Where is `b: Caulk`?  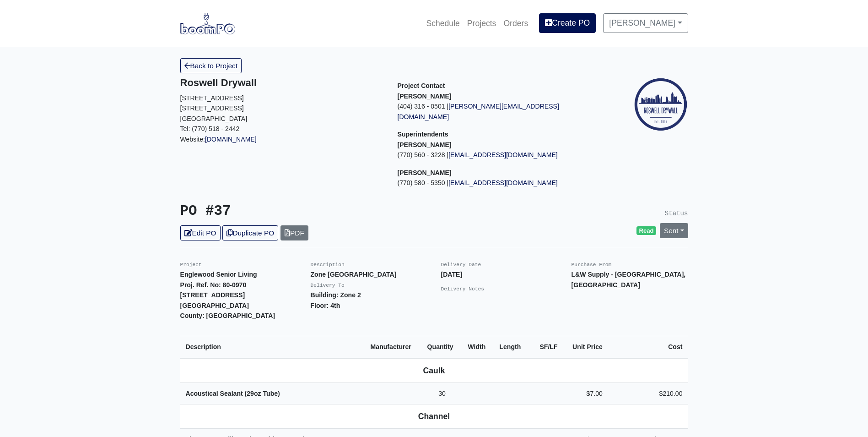
b: Caulk is located at coordinates (434, 371).